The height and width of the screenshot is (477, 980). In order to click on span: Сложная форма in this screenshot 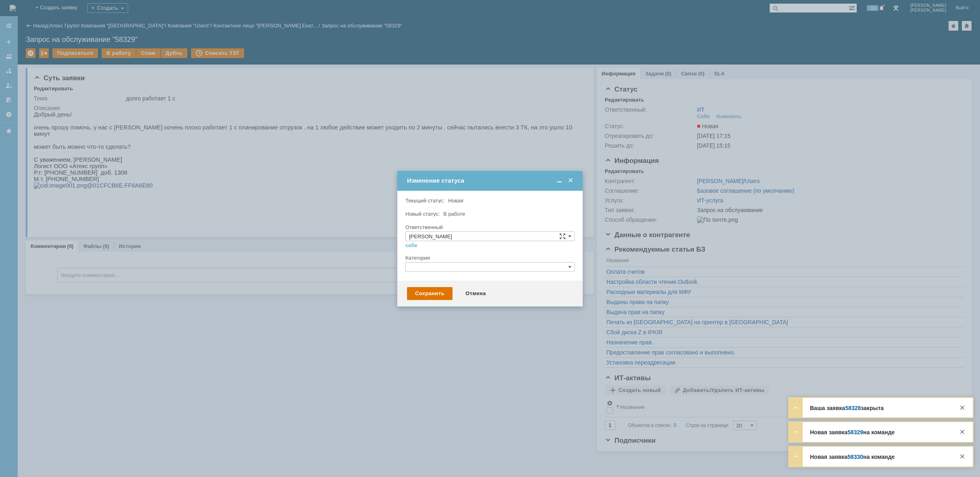, I will do `click(562, 236)`.